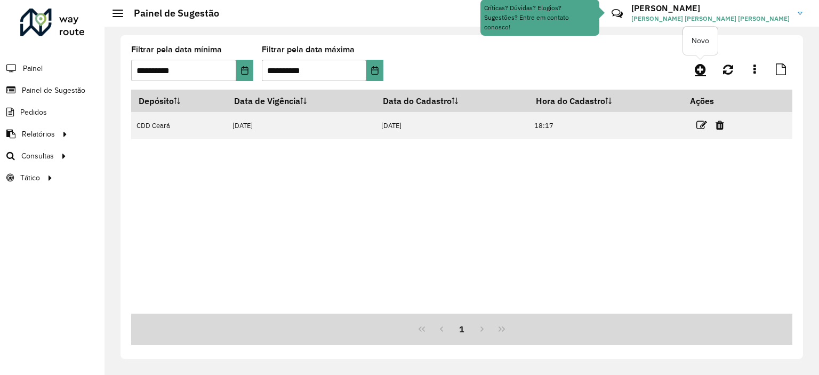  Describe the element at coordinates (700, 41) in the screenshot. I see `div: Novo` at that location.